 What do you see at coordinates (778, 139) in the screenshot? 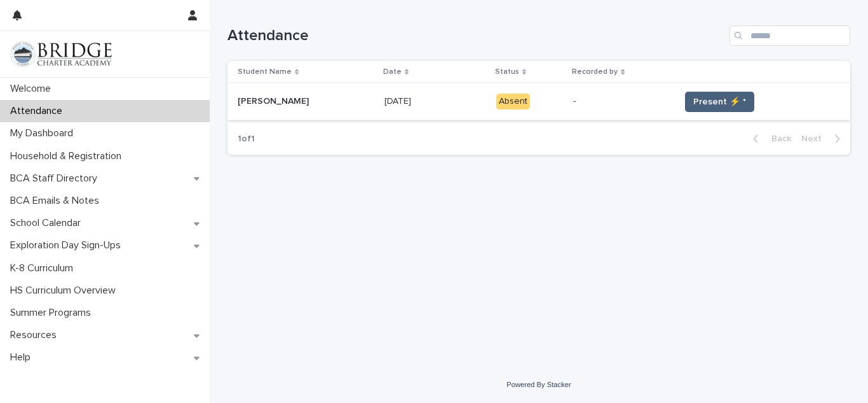
I see `span: Back` at bounding box center [778, 139].